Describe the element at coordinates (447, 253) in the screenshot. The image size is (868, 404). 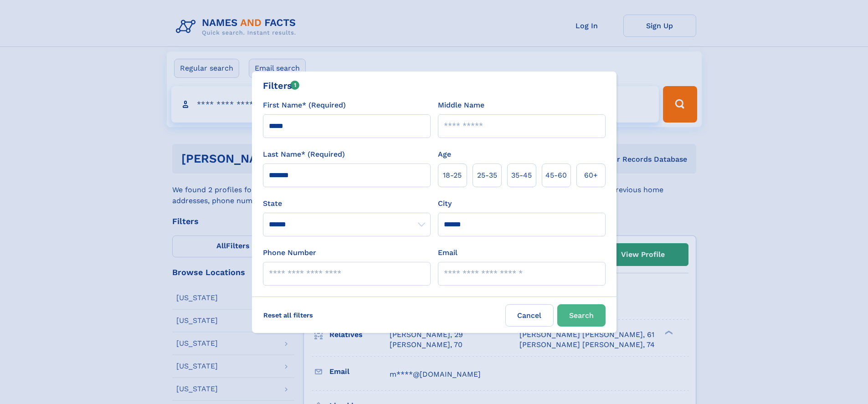
I see `label: Email` at that location.